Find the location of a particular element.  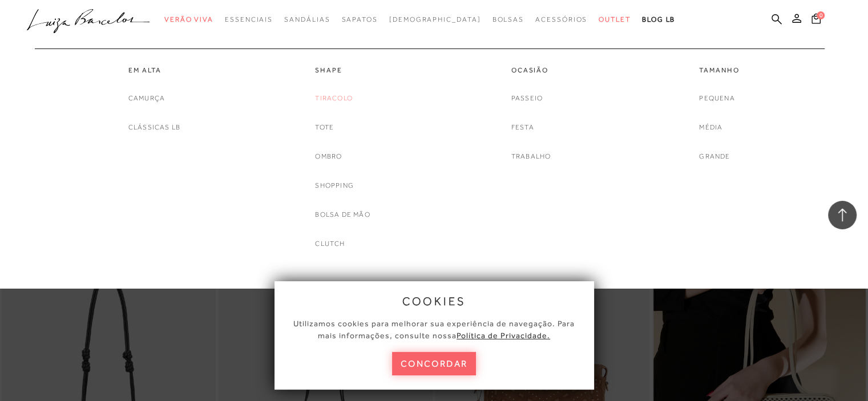

span: Sandálias is located at coordinates (307, 20).